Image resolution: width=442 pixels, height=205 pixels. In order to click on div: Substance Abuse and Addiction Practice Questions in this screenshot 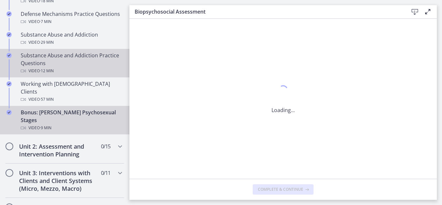, I will do `click(71, 63)`.